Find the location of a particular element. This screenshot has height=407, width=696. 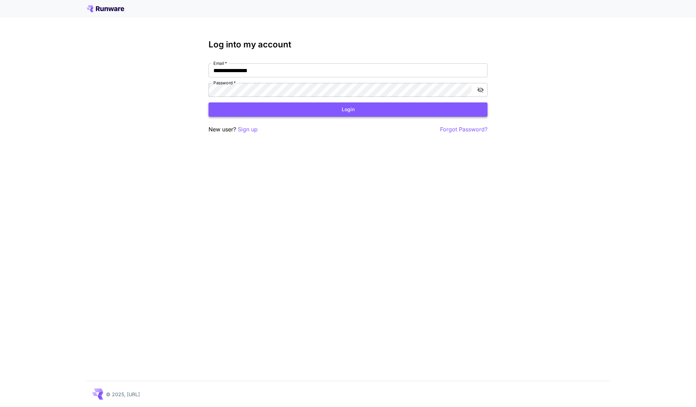

label: Password is located at coordinates (225, 83).